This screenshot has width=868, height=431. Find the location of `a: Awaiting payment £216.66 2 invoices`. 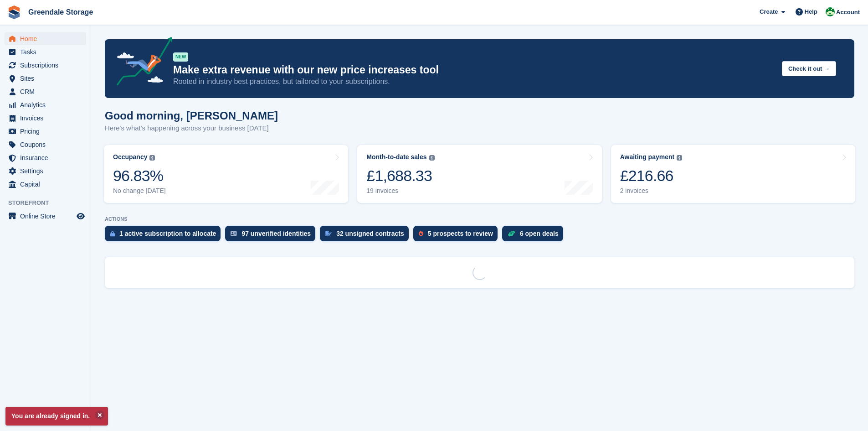

a: Awaiting payment £216.66 2 invoices is located at coordinates (733, 173).